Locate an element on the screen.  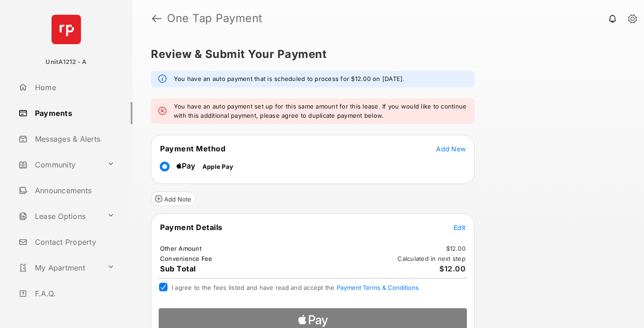
td: Other Amount is located at coordinates (181, 248).